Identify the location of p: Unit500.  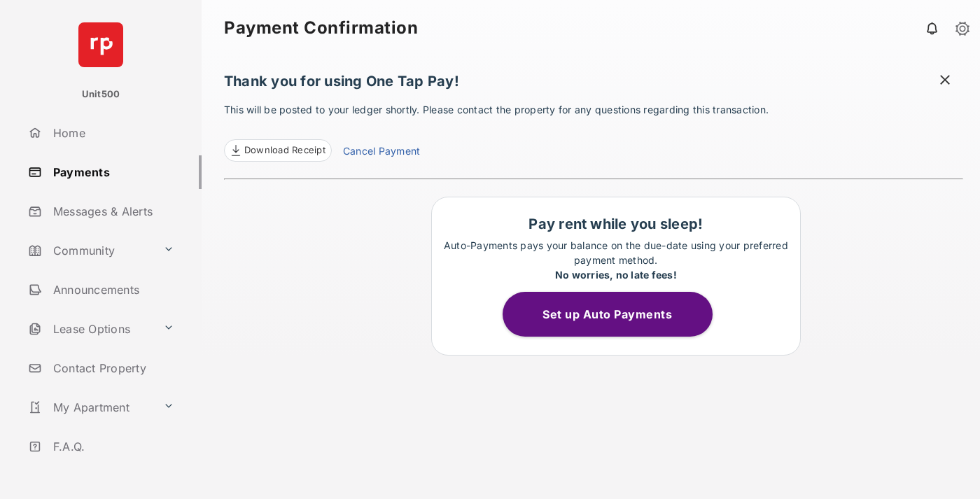
(101, 94).